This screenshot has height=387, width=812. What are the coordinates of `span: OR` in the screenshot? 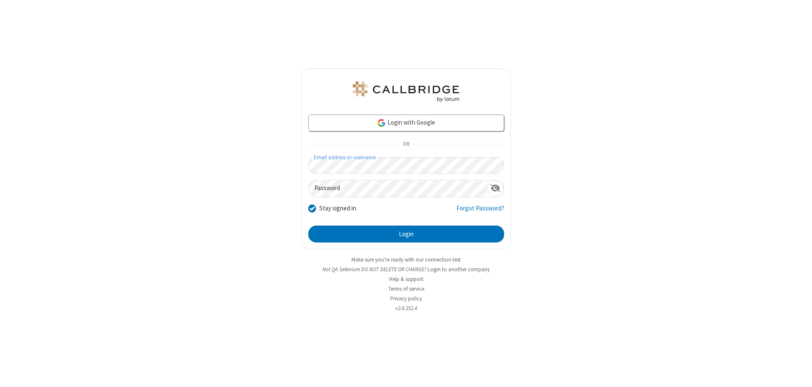 It's located at (406, 145).